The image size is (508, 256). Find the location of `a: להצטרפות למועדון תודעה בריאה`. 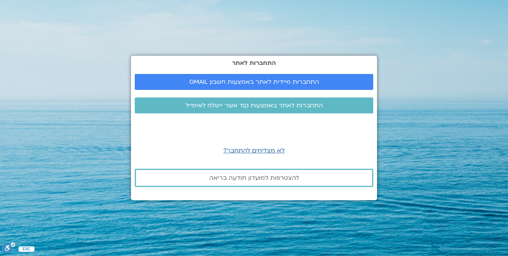

a: להצטרפות למועדון תודעה בריאה is located at coordinates (254, 178).